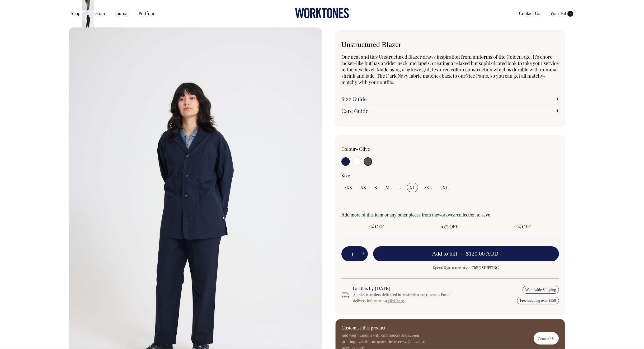 Image resolution: width=644 pixels, height=349 pixels. Describe the element at coordinates (376, 227) in the screenshot. I see `input: 5% OFF` at that location.